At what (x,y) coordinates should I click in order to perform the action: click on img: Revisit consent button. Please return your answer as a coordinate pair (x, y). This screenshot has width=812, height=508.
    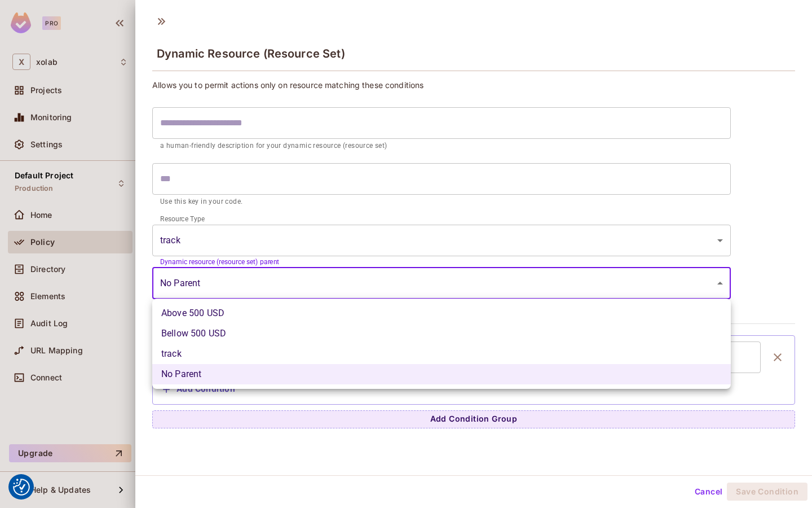
    Looking at the image, I should click on (21, 487).